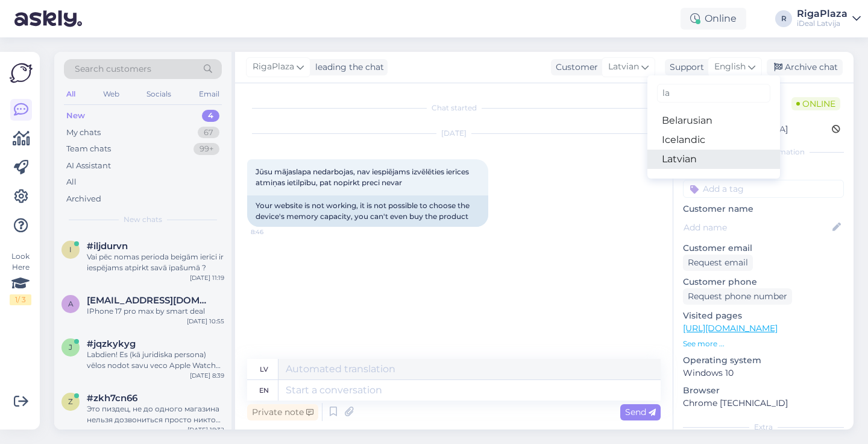 This screenshot has height=444, width=868. What do you see at coordinates (805, 67) in the screenshot?
I see `div: Archive chat` at bounding box center [805, 67].